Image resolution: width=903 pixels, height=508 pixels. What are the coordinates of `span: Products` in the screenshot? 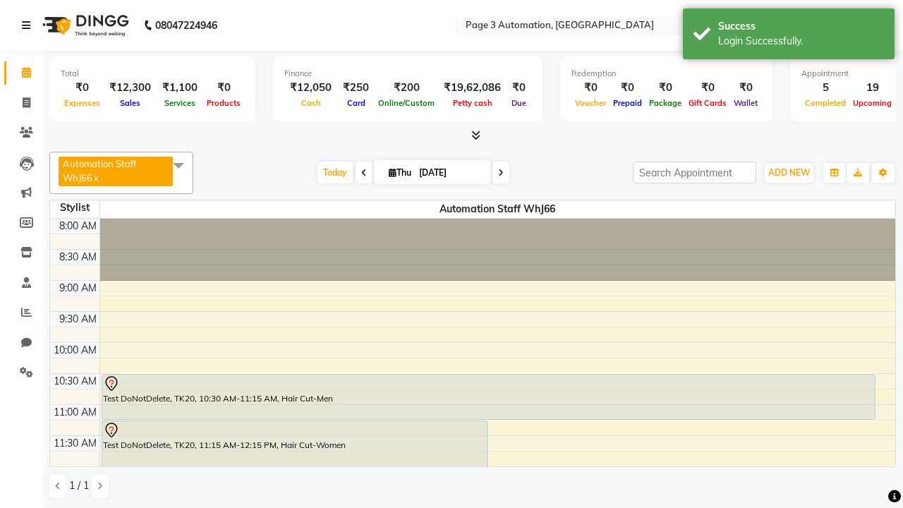 It's located at (224, 103).